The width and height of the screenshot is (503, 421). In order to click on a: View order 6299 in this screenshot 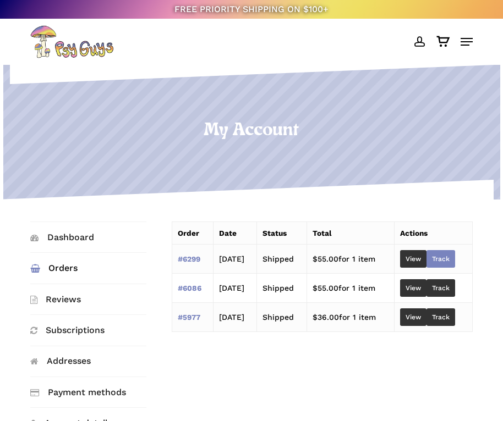, I will do `click(413, 259)`.